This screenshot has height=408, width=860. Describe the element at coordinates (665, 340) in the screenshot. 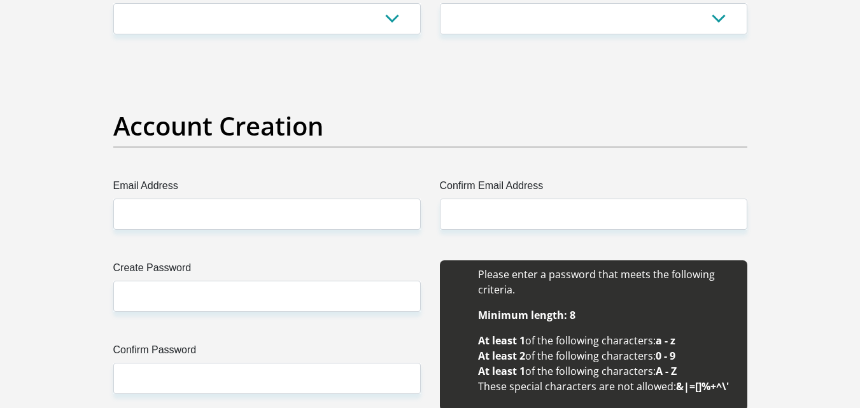

I see `b: a - z` at that location.